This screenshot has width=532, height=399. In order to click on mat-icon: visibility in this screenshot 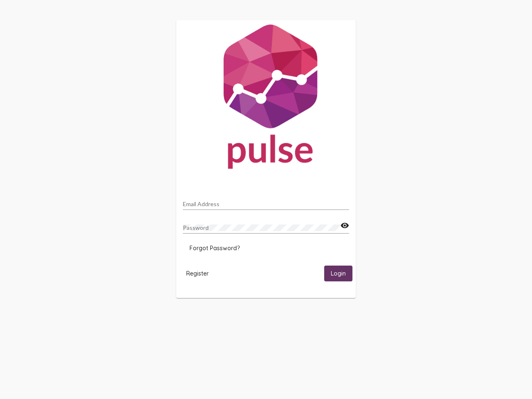, I will do `click(345, 226)`.